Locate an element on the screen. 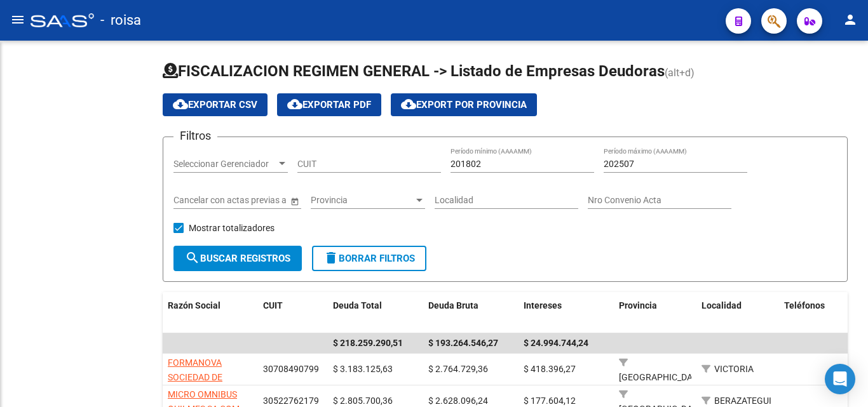  datatable-header-cell: Razón Social is located at coordinates (210, 313).